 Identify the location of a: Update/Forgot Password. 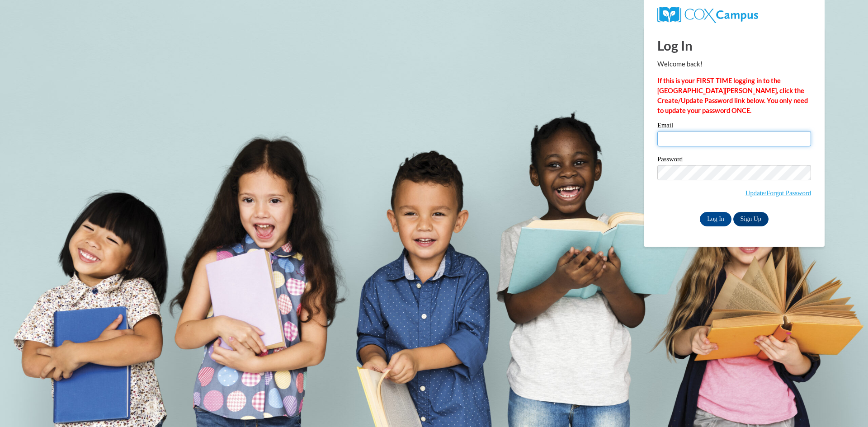
(778, 193).